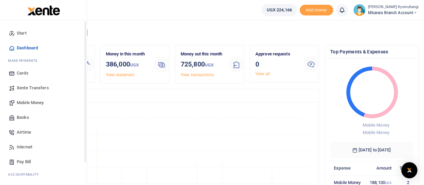  What do you see at coordinates (43, 33) in the screenshot?
I see `a: Start` at bounding box center [43, 33].